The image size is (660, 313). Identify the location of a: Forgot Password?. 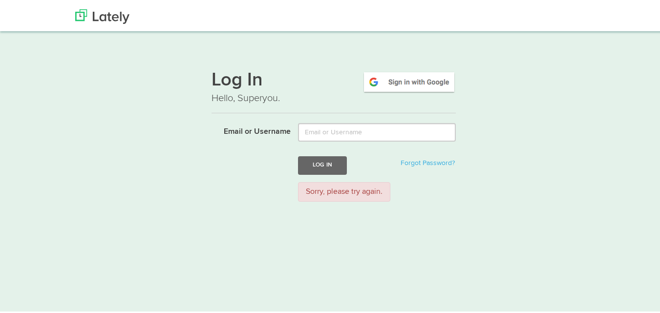
(427, 161).